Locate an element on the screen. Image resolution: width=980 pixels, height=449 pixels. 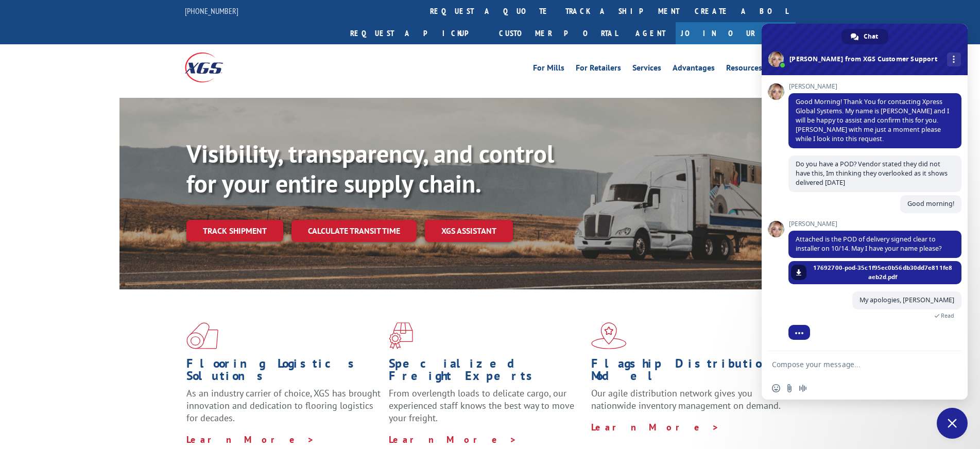
div: Close chat is located at coordinates (952, 423).